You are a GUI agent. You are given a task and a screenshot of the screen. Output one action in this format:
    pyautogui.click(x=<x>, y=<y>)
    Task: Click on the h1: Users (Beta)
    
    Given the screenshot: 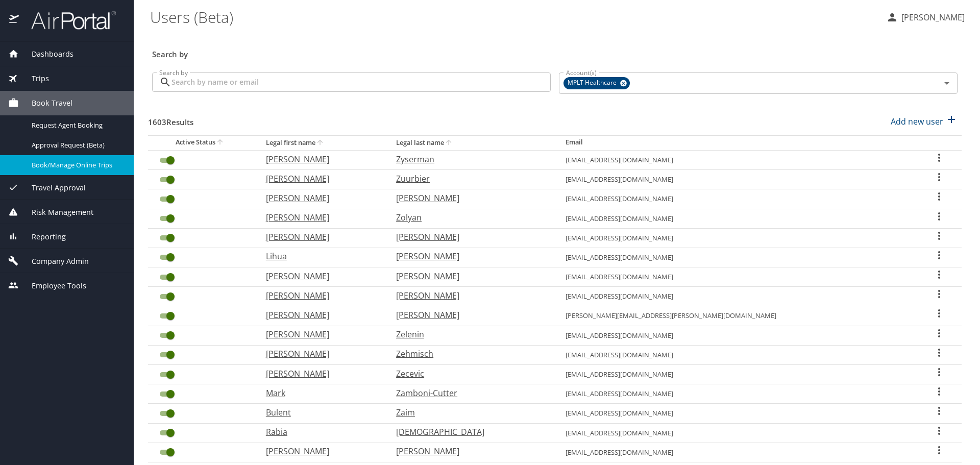 What is the action you would take?
    pyautogui.click(x=514, y=17)
    